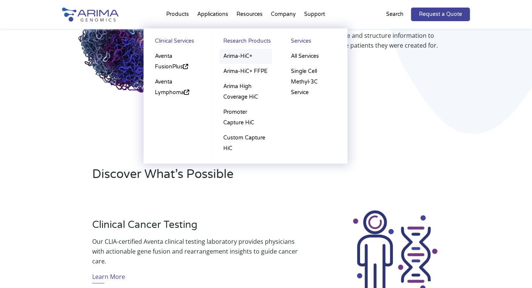 Image resolution: width=532 pixels, height=288 pixels. I want to click on a: All Services, so click(314, 56).